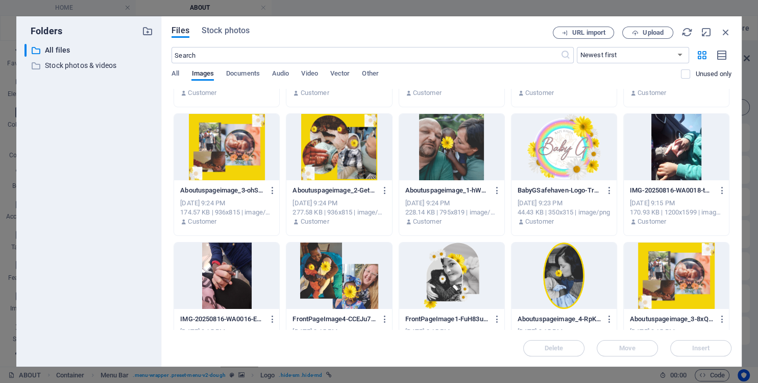 This screenshot has width=758, height=383. I want to click on div: Stock photos & videos, so click(89, 65).